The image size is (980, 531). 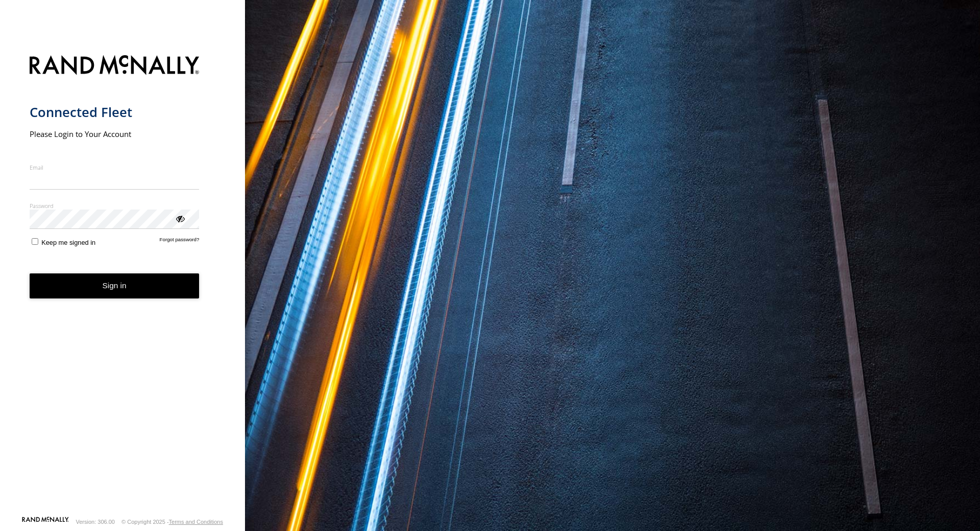 I want to click on a: Forgot password?, so click(x=180, y=241).